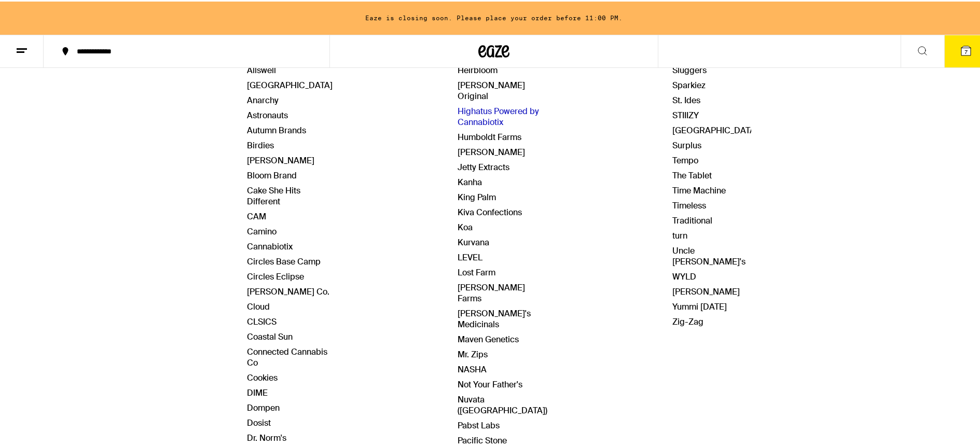 The width and height of the screenshot is (980, 446). What do you see at coordinates (270, 335) in the screenshot?
I see `a: Coastal Sun` at bounding box center [270, 335].